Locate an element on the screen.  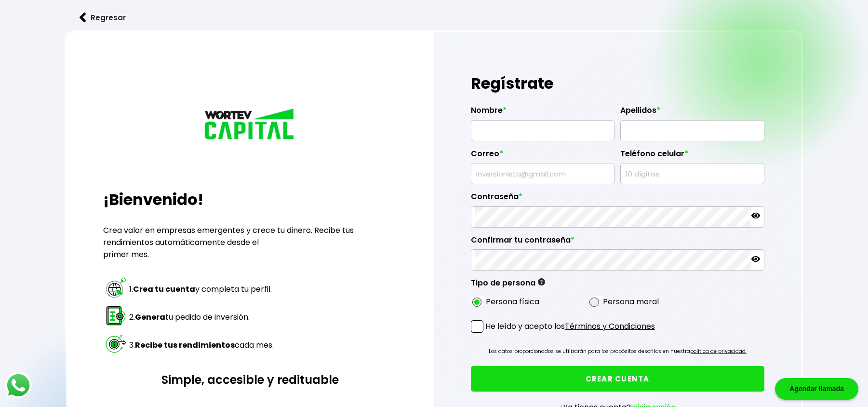
label: Contraseña is located at coordinates (618, 199).